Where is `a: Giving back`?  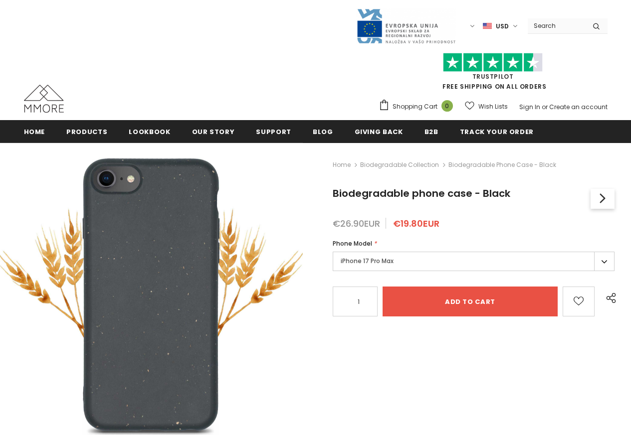
a: Giving back is located at coordinates (379, 131).